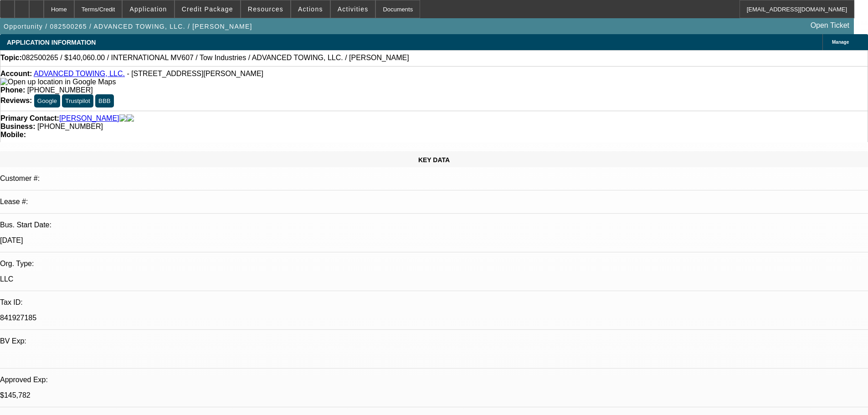  I want to click on button: Activities, so click(353, 9).